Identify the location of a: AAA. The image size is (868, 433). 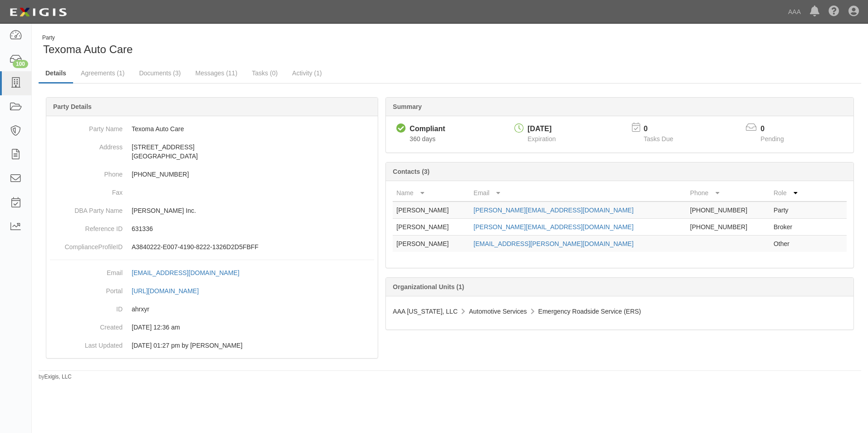
(795, 12).